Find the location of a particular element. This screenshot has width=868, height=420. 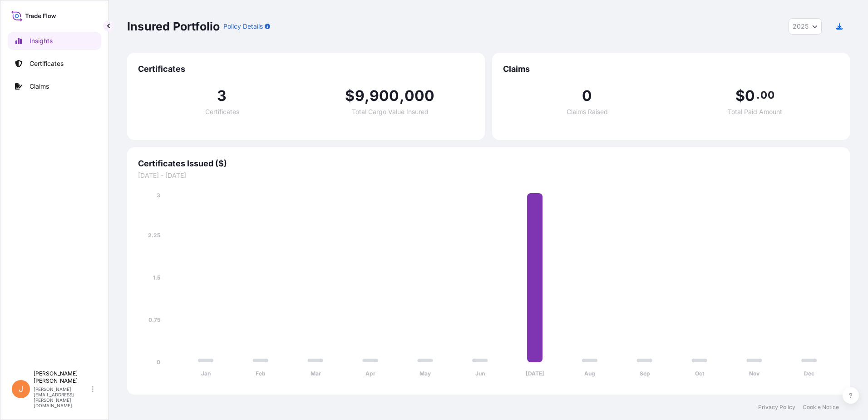

a: Privacy Policy is located at coordinates (777, 407).